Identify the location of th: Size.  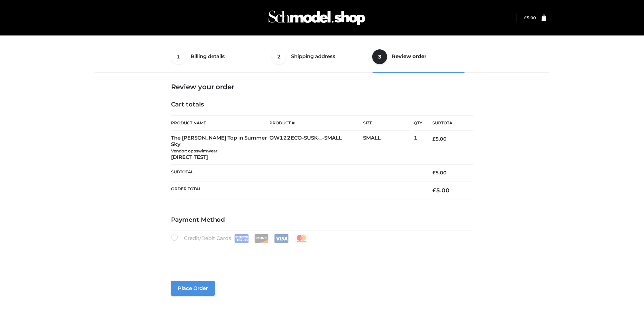
(386, 123).